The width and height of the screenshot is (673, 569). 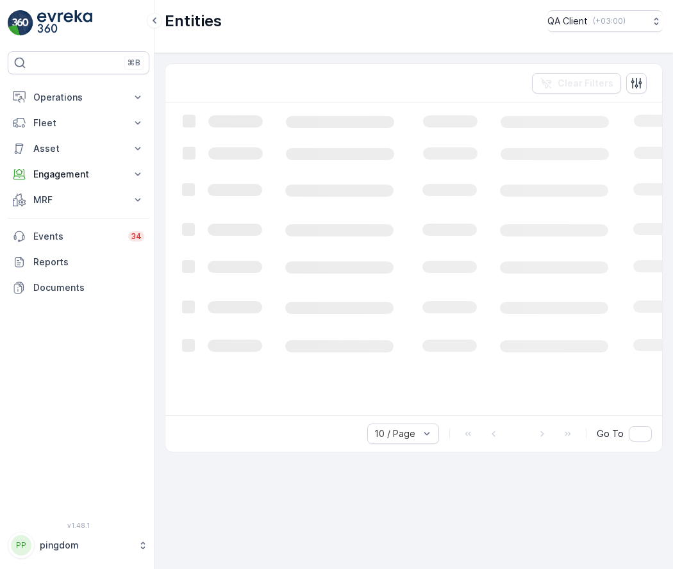 What do you see at coordinates (78, 545) in the screenshot?
I see `button: PPpingdom` at bounding box center [78, 545].